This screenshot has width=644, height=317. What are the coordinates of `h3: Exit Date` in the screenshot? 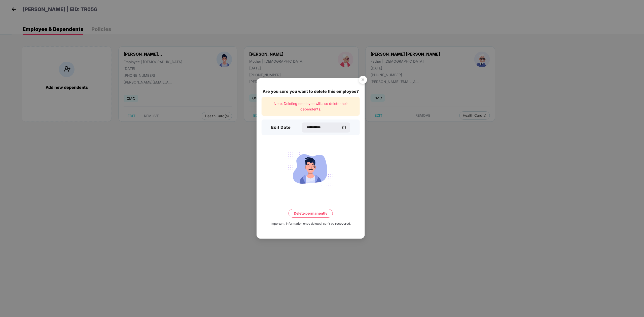 It's located at (281, 128).